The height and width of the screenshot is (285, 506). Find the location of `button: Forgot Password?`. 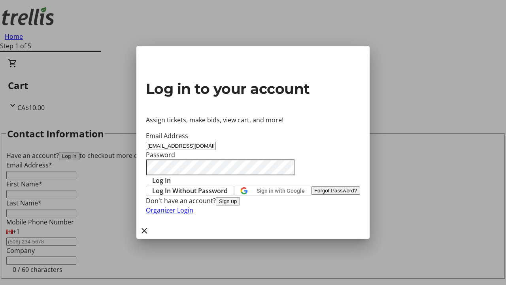

button: Forgot Password? is located at coordinates (336, 190).